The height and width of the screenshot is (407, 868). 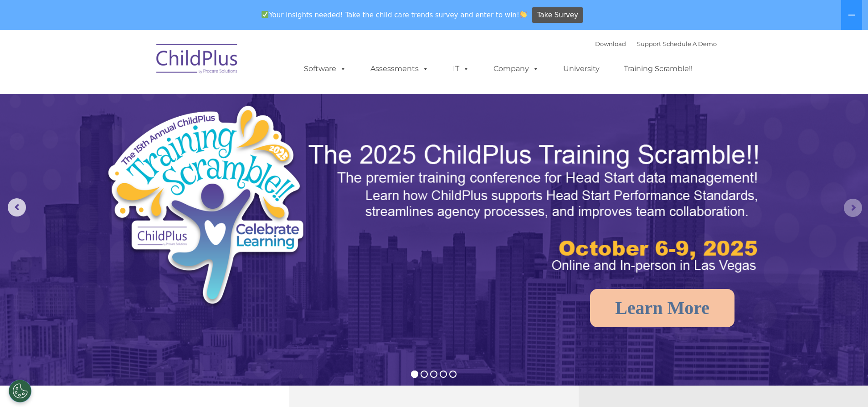 What do you see at coordinates (400, 69) in the screenshot?
I see `a: Assessments` at bounding box center [400, 69].